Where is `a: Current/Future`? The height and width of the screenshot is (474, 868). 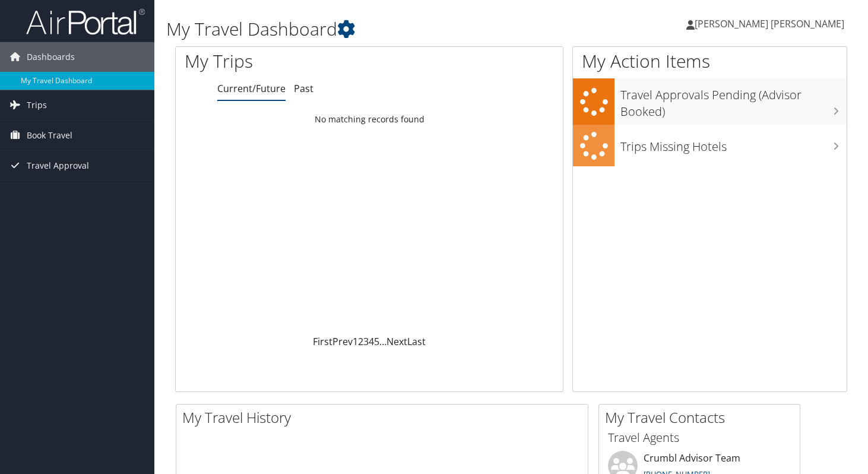 a: Current/Future is located at coordinates (251, 88).